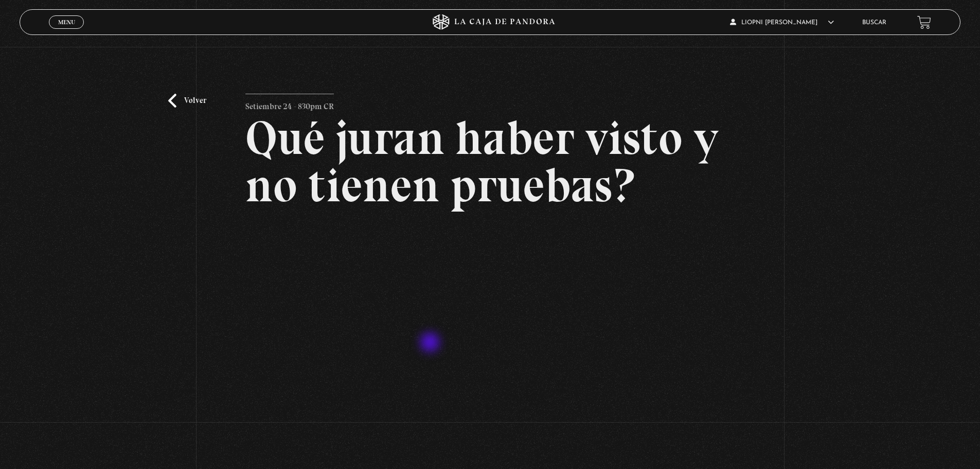 The image size is (980, 469). Describe the element at coordinates (490, 162) in the screenshot. I see `h2: Qué juran haber visto y no tienen pruebas?` at that location.